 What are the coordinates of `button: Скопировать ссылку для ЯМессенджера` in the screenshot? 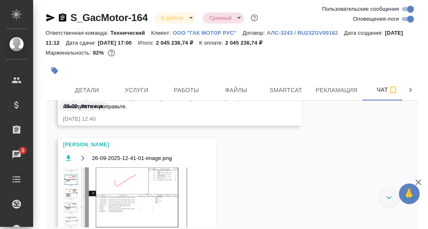 It's located at (51, 18).